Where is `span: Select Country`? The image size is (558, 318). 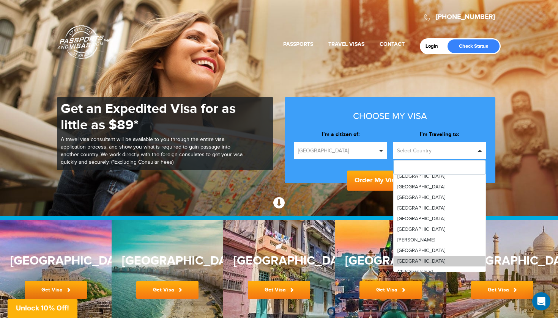
span: Select Country is located at coordinates (436, 151).